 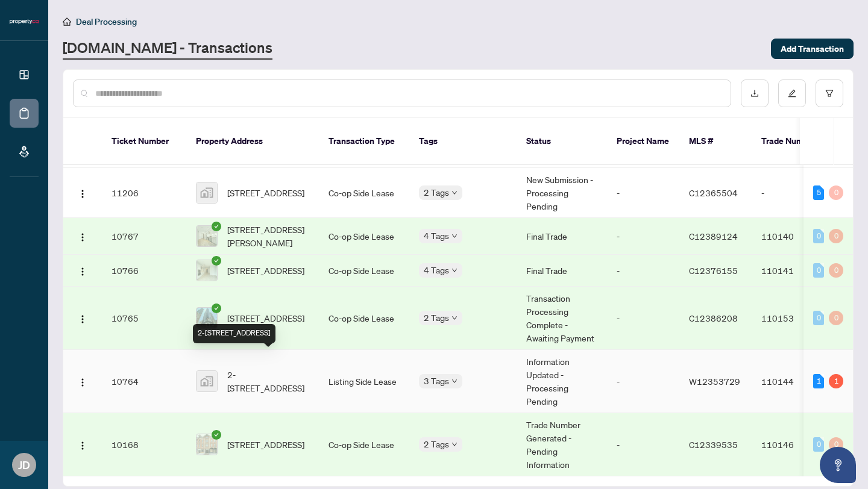 I want to click on span: download, so click(x=754, y=93).